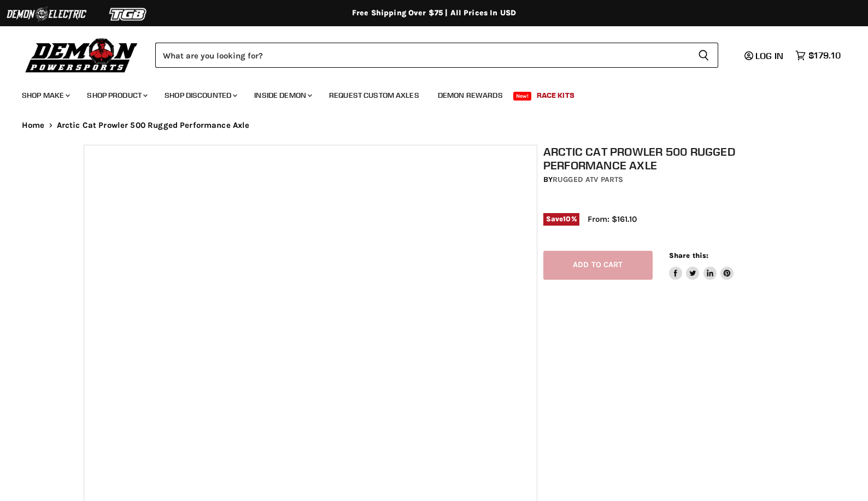 This screenshot has height=501, width=868. I want to click on input: Search, so click(422, 55).